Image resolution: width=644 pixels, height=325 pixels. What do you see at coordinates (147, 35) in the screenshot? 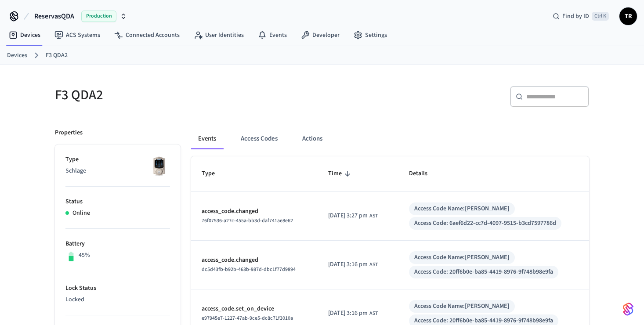
I see `a: Connected Accounts` at bounding box center [147, 35].